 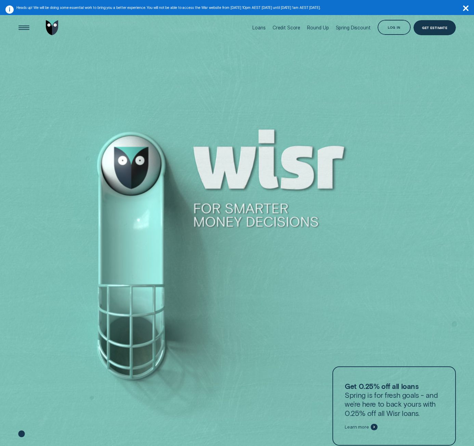 What do you see at coordinates (356, 427) in the screenshot?
I see `span: Learn more` at bounding box center [356, 427].